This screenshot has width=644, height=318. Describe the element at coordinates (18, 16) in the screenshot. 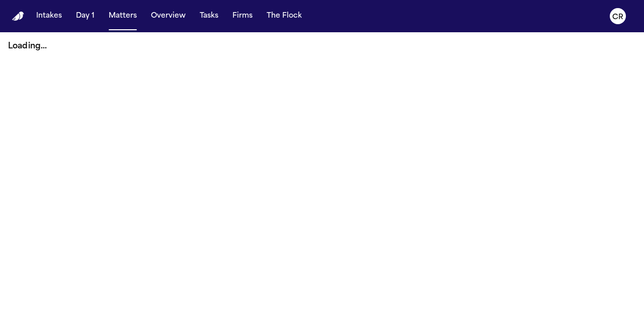

I see `a: Home` at that location.